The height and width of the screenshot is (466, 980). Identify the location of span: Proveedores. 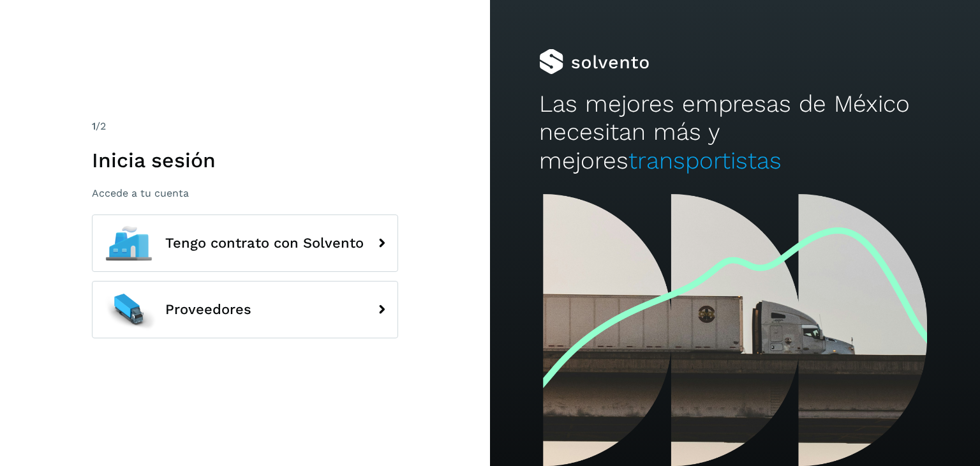
(208, 310).